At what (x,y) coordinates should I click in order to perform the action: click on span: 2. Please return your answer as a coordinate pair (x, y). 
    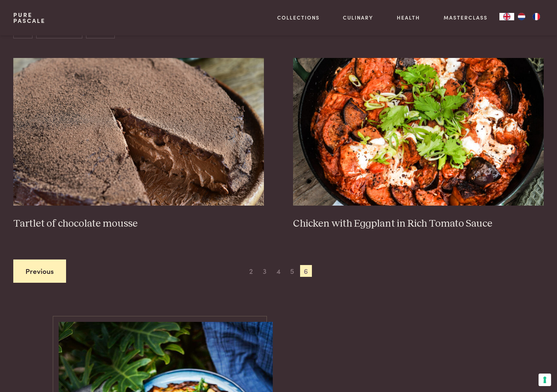
    Looking at the image, I should click on (251, 271).